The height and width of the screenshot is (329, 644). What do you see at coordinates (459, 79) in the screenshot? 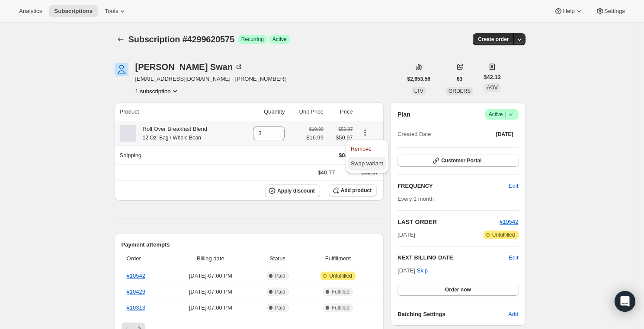
I see `button: 63` at bounding box center [459, 79].